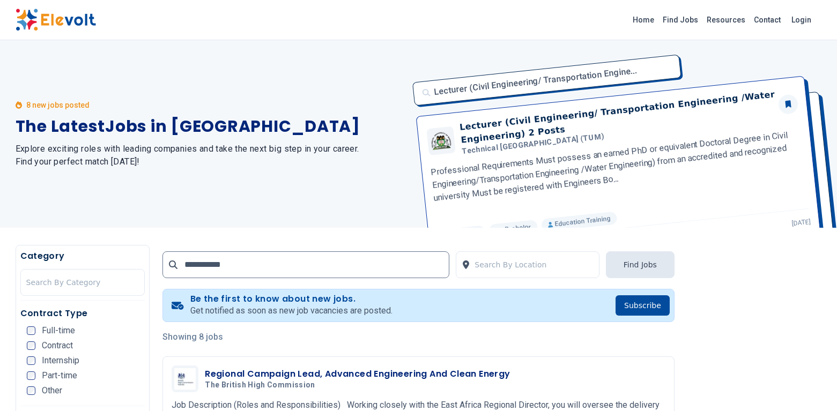  What do you see at coordinates (211, 156) in the screenshot?
I see `h2: Explore exciting roles with leading companies and take the next big step in your career. Find you...` at bounding box center [211, 156].